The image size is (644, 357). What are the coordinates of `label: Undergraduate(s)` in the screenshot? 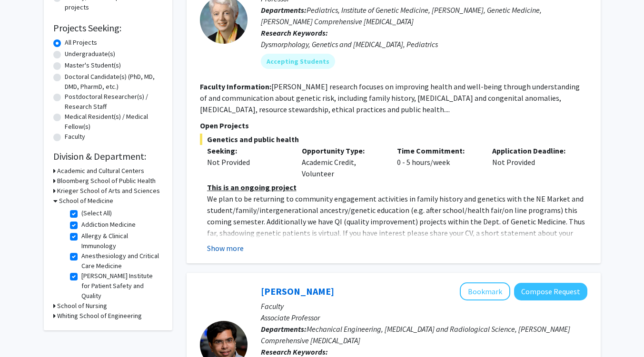 It's located at (90, 53).